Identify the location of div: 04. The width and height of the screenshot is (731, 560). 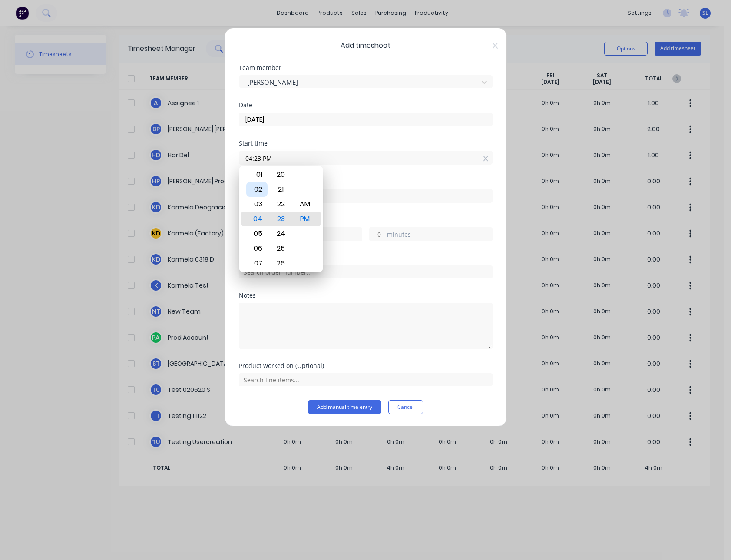
(257, 219).